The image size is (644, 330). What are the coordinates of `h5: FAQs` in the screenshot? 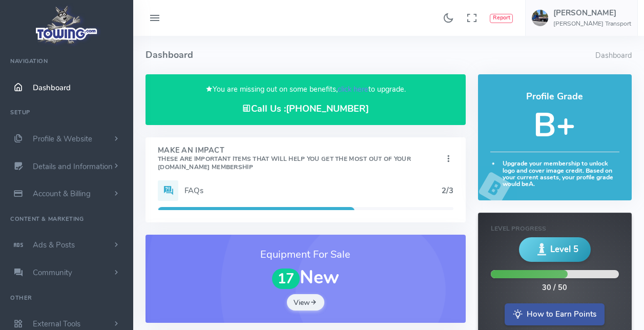 It's located at (313, 191).